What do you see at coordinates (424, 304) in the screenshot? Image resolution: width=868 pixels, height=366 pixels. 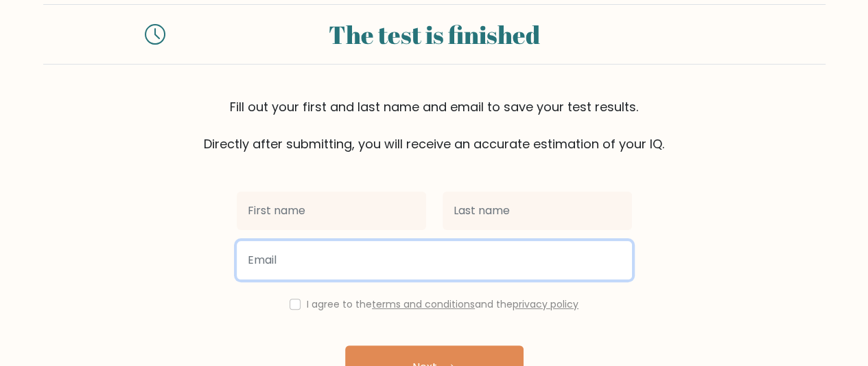 I see `a: terms and conditions` at bounding box center [424, 304].